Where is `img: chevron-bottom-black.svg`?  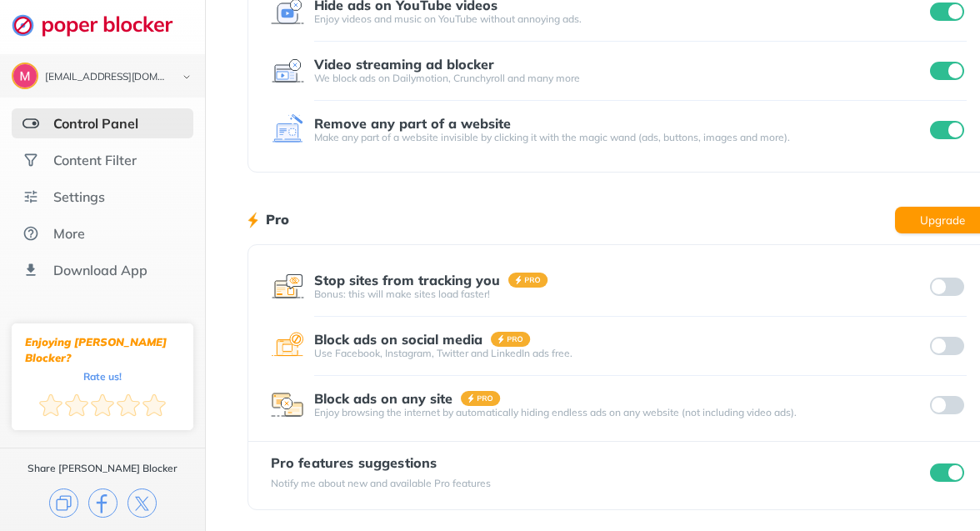 img: chevron-bottom-black.svg is located at coordinates (186, 76).